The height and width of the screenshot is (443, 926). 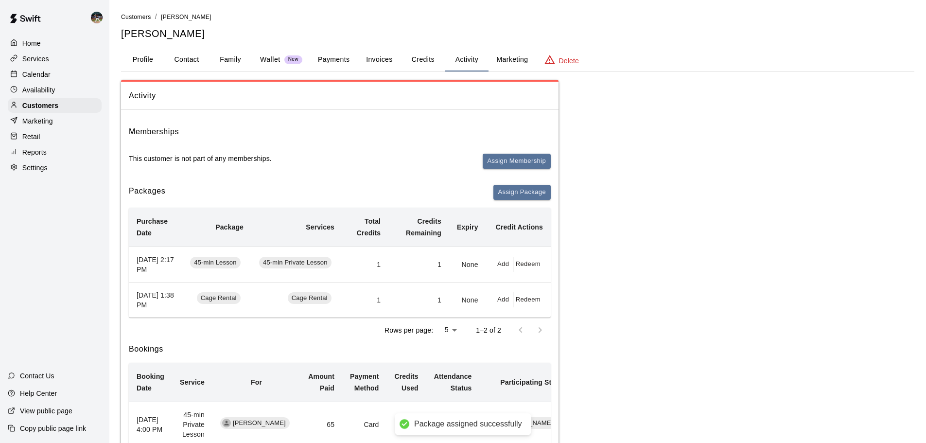 What do you see at coordinates (340, 262) in the screenshot?
I see `table: simple table` at bounding box center [340, 262].